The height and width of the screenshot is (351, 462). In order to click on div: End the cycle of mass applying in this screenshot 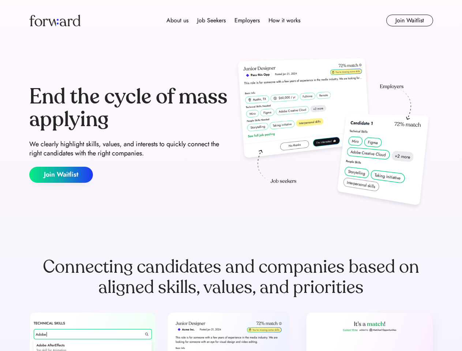, I will do `click(129, 108)`.